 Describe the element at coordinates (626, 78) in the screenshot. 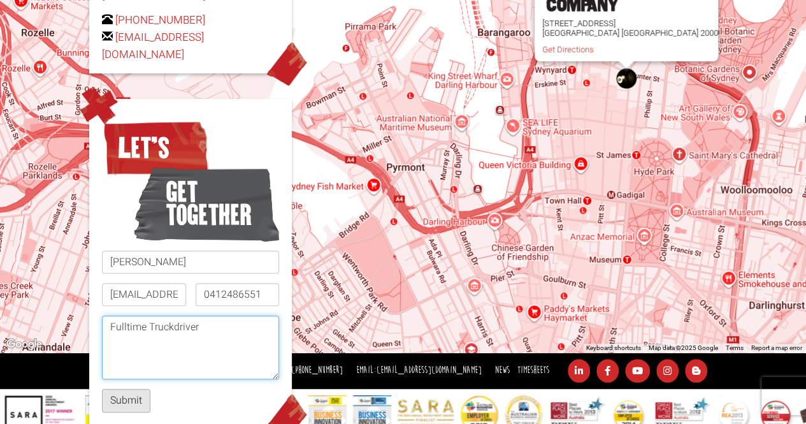

I see `div: The Recruitment Company` at that location.